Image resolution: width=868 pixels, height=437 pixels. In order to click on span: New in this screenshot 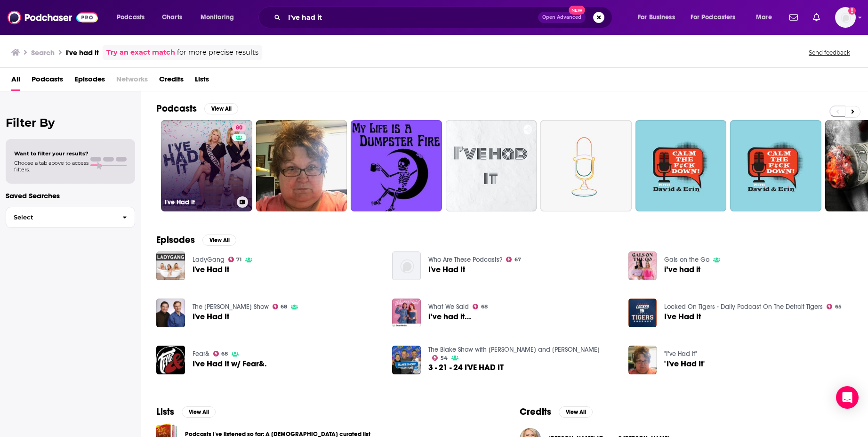, I will do `click(577, 10)`.